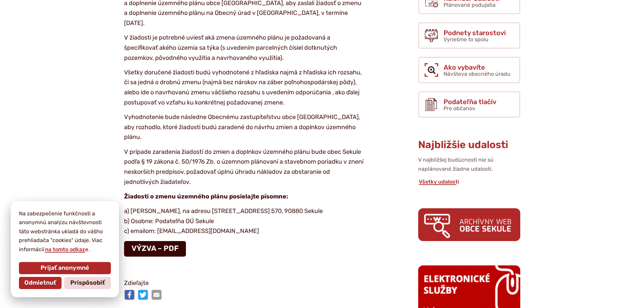 Image resolution: width=644 pixels, height=308 pixels. What do you see at coordinates (477, 74) in the screenshot?
I see `span: Návšteva obecného úradu` at bounding box center [477, 74].